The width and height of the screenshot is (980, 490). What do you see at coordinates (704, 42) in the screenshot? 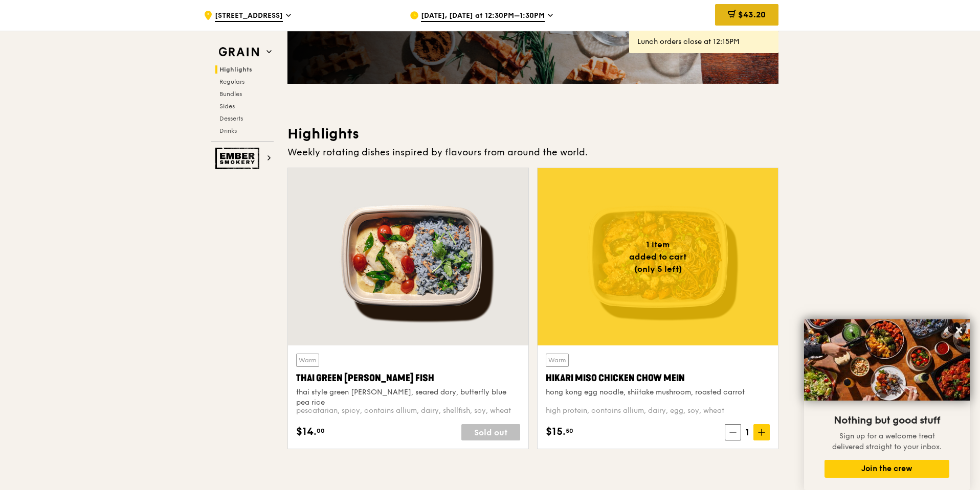
I see `div: Lunch orders close at 12:15PM` at bounding box center [704, 42].